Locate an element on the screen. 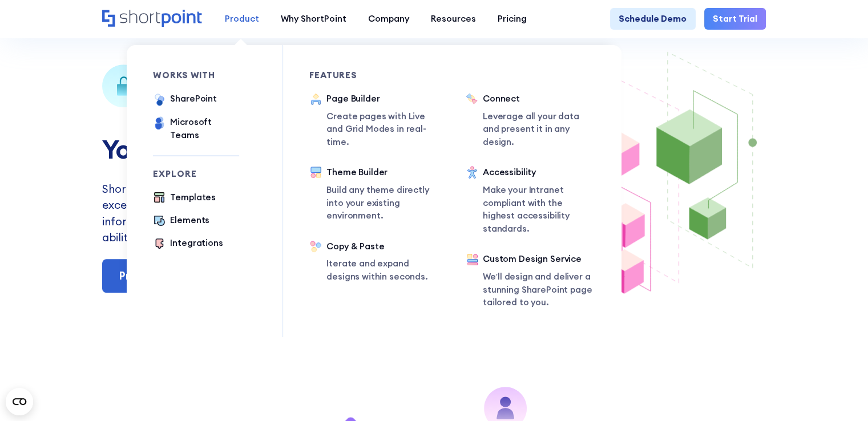  p: Build any theme directly into your existing environment. is located at coordinates (383, 203).